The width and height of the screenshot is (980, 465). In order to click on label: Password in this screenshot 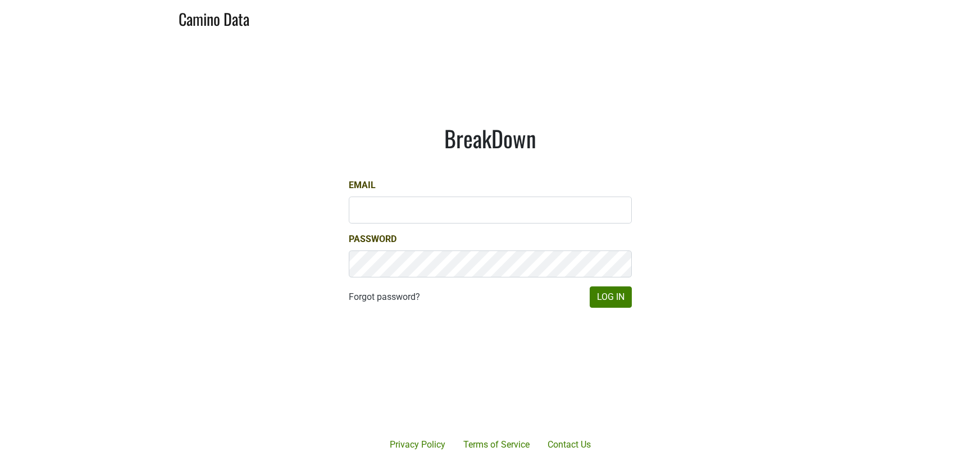, I will do `click(372, 240)`.